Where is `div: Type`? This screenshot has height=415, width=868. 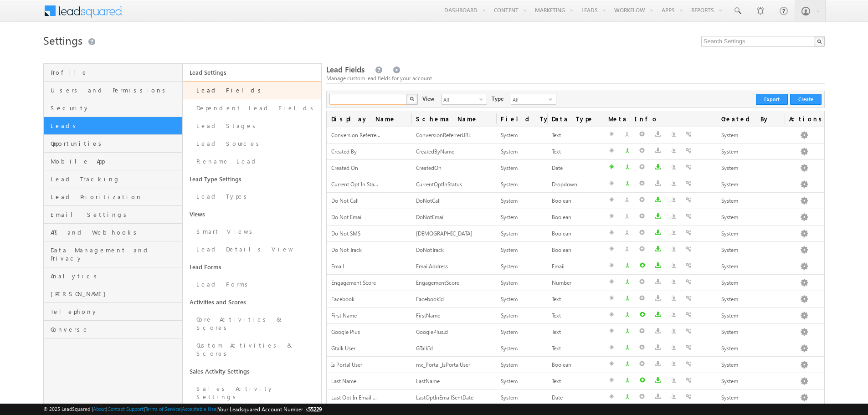 div: Type is located at coordinates (498, 98).